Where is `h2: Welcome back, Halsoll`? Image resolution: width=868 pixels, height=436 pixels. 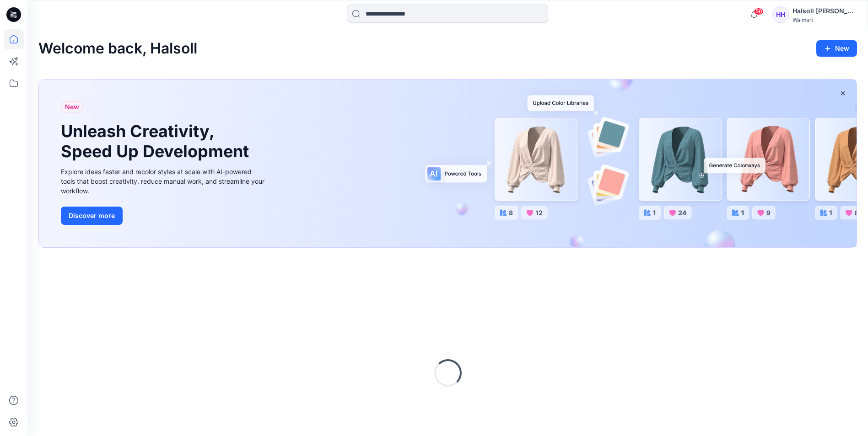
h2: Welcome back, Halsoll is located at coordinates (117, 48).